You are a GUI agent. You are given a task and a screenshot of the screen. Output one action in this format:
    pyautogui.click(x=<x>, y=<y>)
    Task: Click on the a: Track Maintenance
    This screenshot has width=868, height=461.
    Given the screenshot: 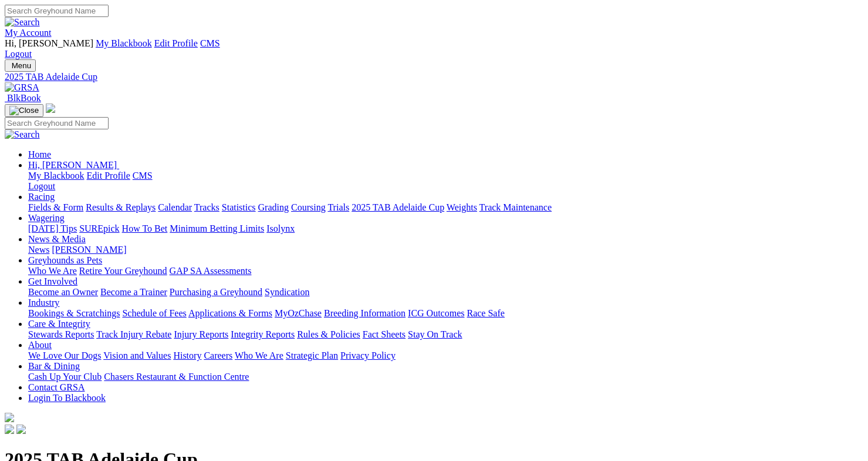 What is the action you would take?
    pyautogui.click(x=515, y=207)
    